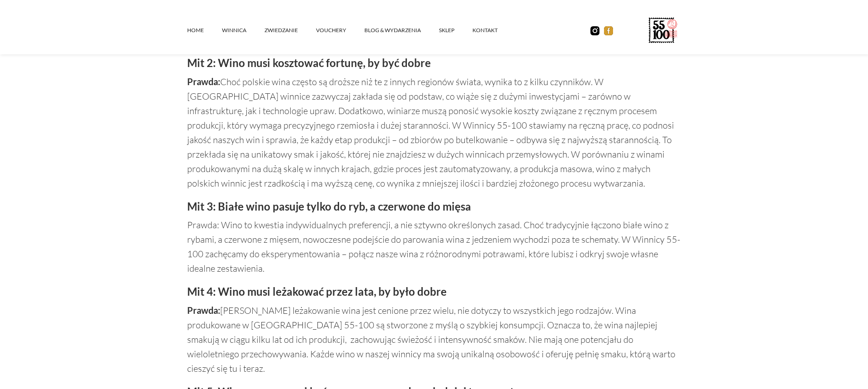 Image resolution: width=868 pixels, height=389 pixels. Describe the element at coordinates (290, 30) in the screenshot. I see `a: ZWIEDZANIE` at that location.